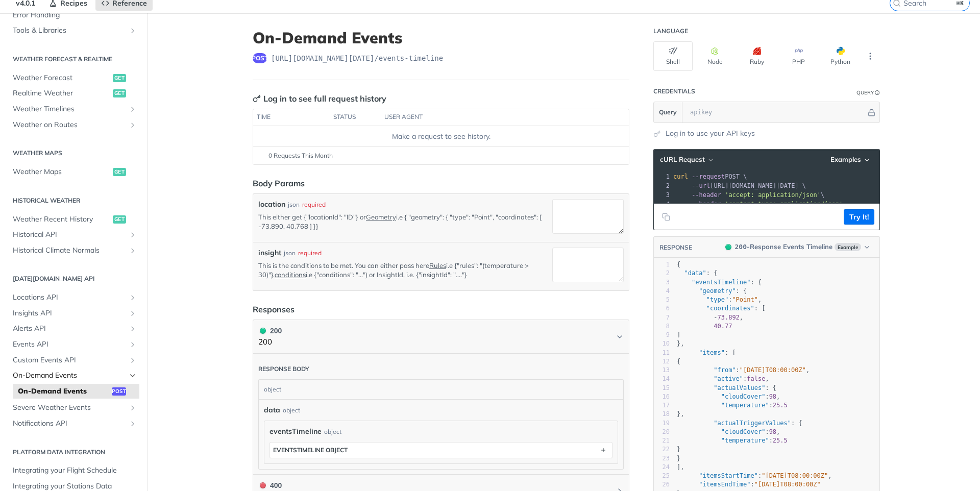  What do you see at coordinates (662, 370) in the screenshot?
I see `div: 13` at bounding box center [662, 370].